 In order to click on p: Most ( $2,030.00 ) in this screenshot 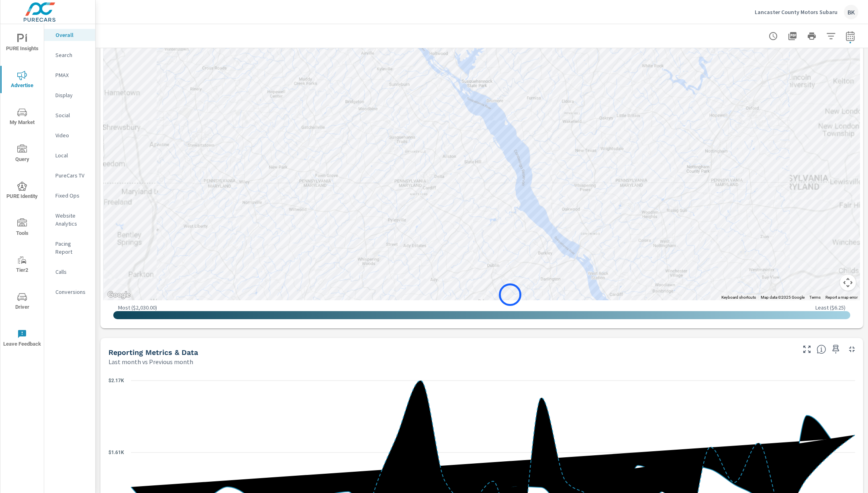, I will do `click(138, 308)`.